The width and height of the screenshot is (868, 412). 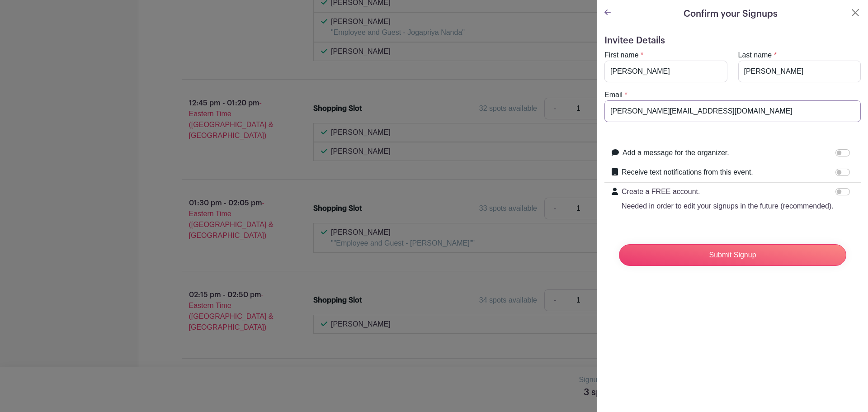 What do you see at coordinates (613, 95) in the screenshot?
I see `label: Email` at bounding box center [613, 95].